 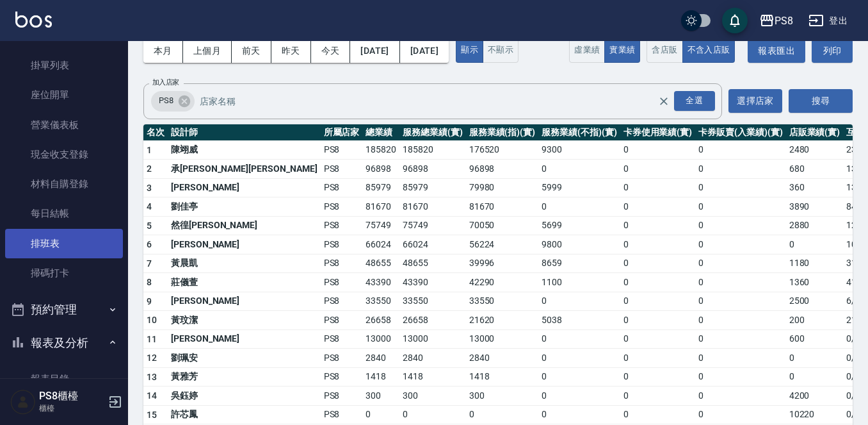 I want to click on button: 昨天, so click(x=291, y=51).